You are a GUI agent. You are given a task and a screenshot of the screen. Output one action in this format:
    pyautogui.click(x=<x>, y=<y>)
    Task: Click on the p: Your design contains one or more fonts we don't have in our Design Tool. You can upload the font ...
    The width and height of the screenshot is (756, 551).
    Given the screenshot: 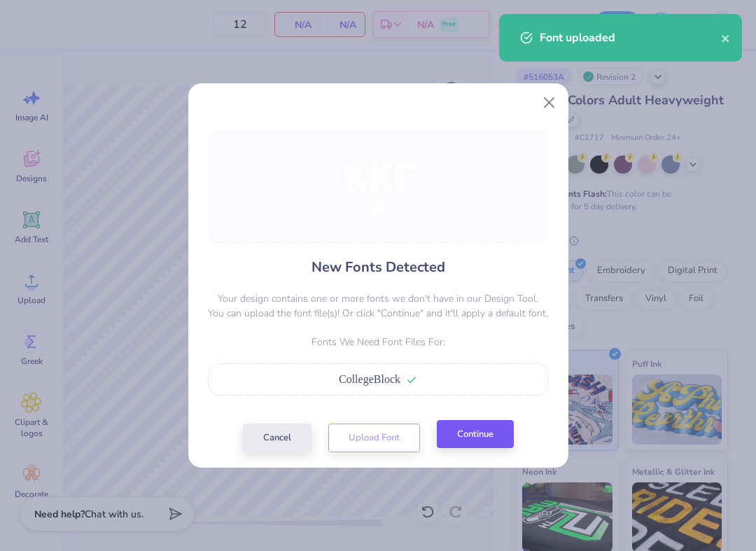 What is the action you would take?
    pyautogui.click(x=378, y=306)
    